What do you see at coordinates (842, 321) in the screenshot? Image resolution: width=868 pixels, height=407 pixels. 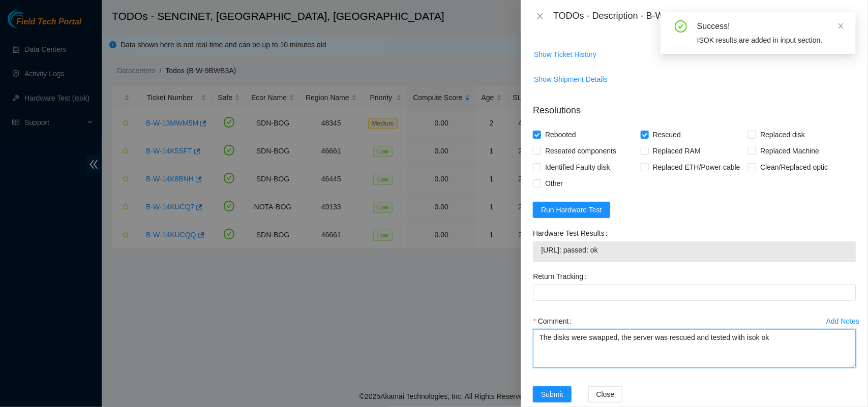 I see `button: Add Notes` at bounding box center [842, 321].